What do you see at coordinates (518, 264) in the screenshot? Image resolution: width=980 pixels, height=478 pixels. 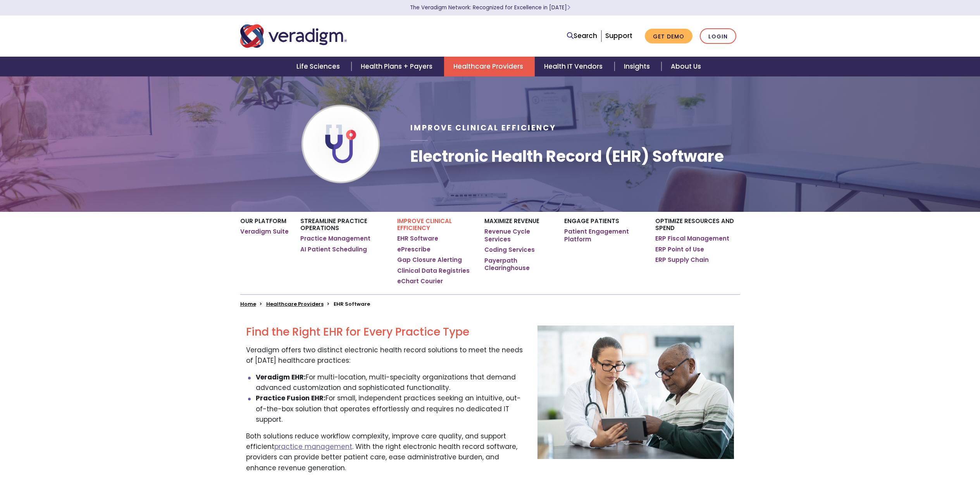 I see `a: Payerpath Clearinghouse` at bounding box center [518, 264].